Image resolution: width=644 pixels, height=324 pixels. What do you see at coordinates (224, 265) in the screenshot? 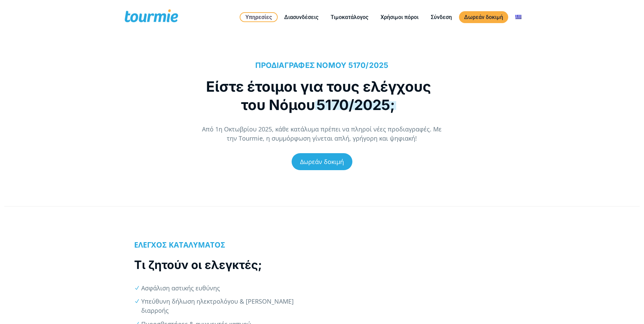
I see `h2: Τι ζητούν οι ελεγκτές;` at bounding box center [224, 265].